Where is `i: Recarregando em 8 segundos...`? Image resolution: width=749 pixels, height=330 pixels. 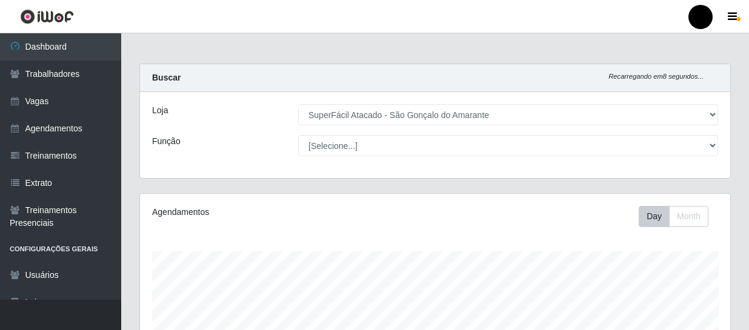
i: Recarregando em 8 segundos... is located at coordinates (655, 76).